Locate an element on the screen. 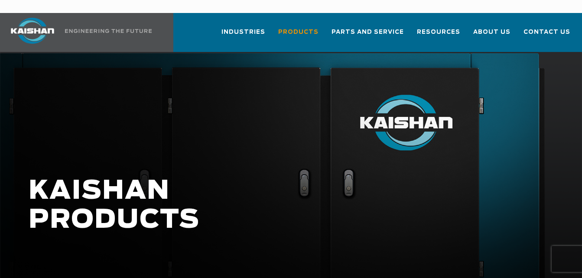 Image resolution: width=582 pixels, height=278 pixels. h1: KAISHAN PRODUCTS is located at coordinates (246, 206).